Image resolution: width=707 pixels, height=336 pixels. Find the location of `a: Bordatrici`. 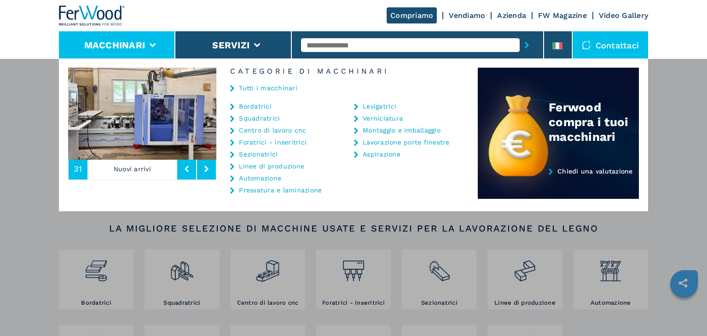

a: Bordatrici is located at coordinates (255, 106).